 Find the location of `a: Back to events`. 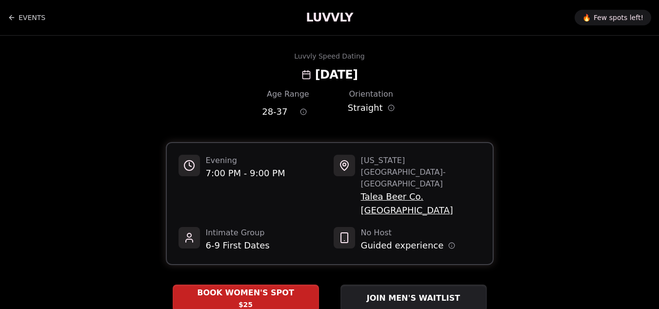

a: Back to events is located at coordinates (26, 18).